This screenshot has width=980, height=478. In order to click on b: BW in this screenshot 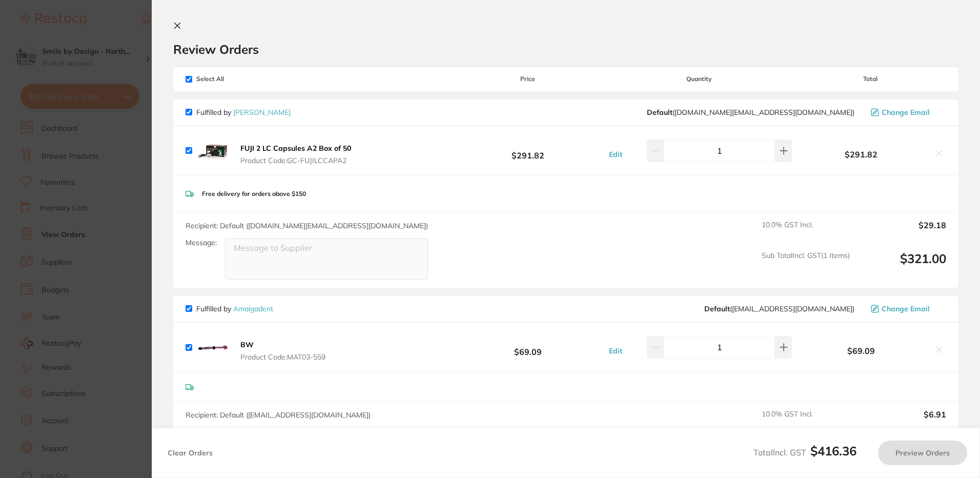, I will do `click(247, 345)`.